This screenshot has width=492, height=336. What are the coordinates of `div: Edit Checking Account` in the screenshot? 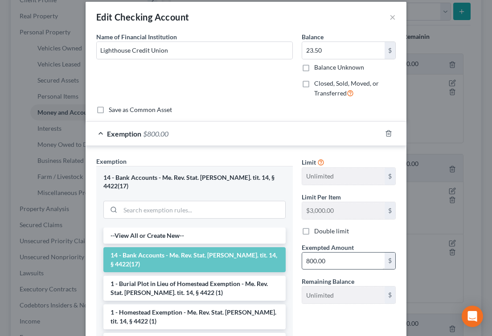 It's located at (143, 17).